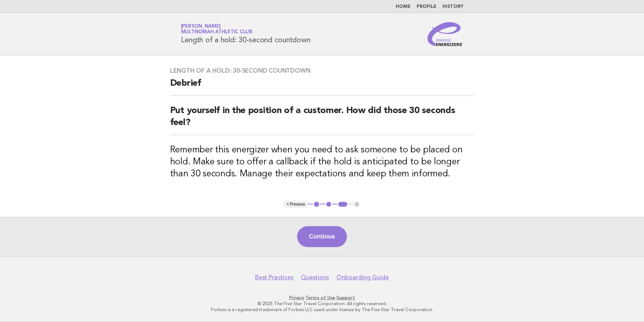 The height and width of the screenshot is (322, 644). What do you see at coordinates (363, 278) in the screenshot?
I see `a: Onboarding Guide` at bounding box center [363, 278].